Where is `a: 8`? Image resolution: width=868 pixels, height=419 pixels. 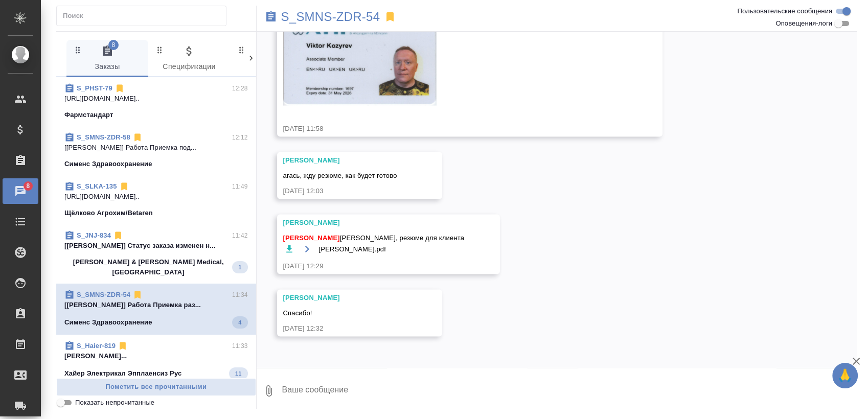 a: 8 is located at coordinates (21, 191).